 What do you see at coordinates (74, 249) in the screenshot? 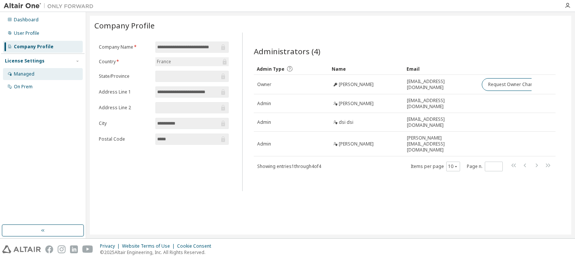
I see `img: linkedin.svg` at bounding box center [74, 249].